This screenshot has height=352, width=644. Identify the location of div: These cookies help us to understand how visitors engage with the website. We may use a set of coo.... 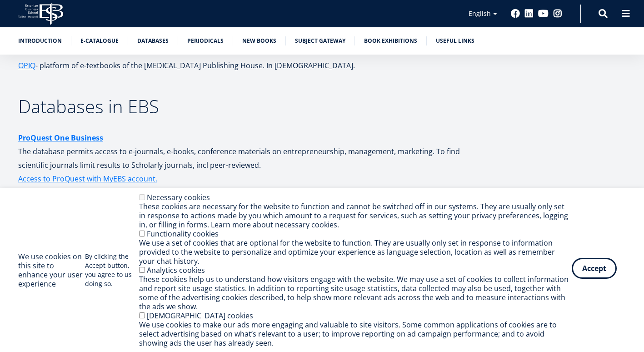
(355, 293).